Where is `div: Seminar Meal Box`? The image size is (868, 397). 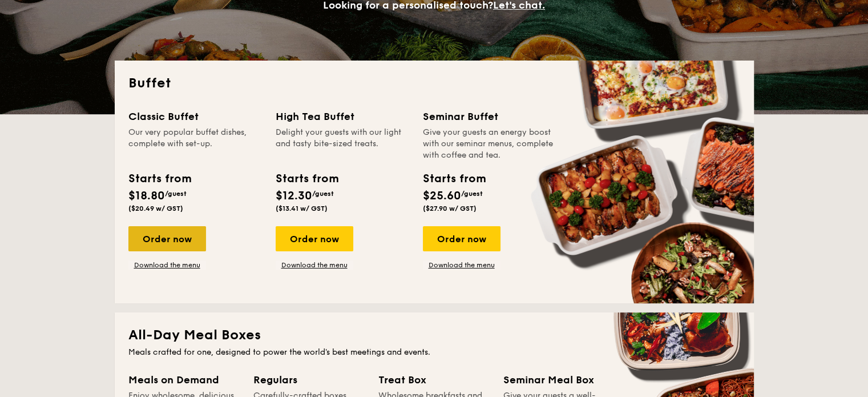
div: Seminar Meal Box is located at coordinates (559, 380).